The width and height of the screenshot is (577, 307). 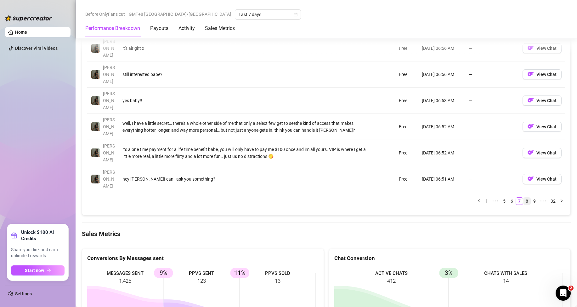 What do you see at coordinates (14, 235) in the screenshot?
I see `span: gift` at bounding box center [14, 235].